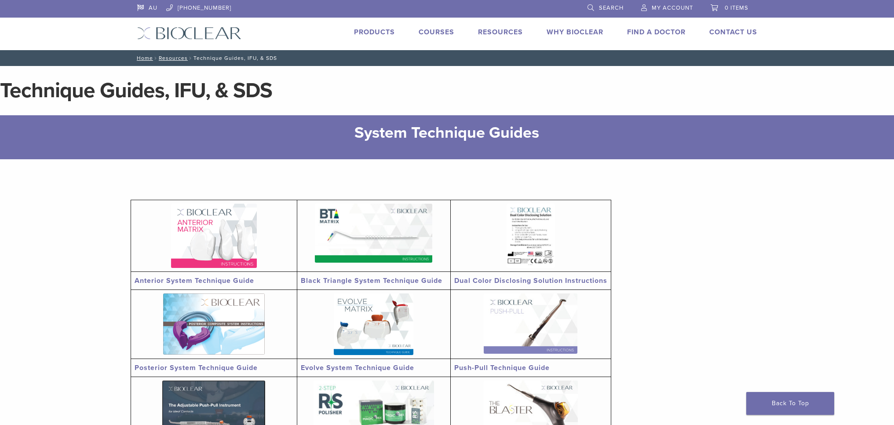 The image size is (894, 425). I want to click on a: Find A Doctor, so click(656, 32).